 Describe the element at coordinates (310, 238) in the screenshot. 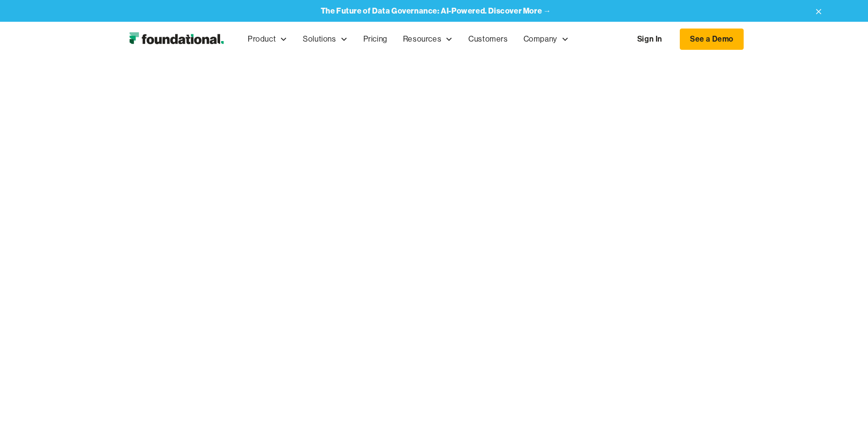

I see `p: Prevent incidents before any bad code is live, track data and AI pipelines, and govern everything...` at that location.